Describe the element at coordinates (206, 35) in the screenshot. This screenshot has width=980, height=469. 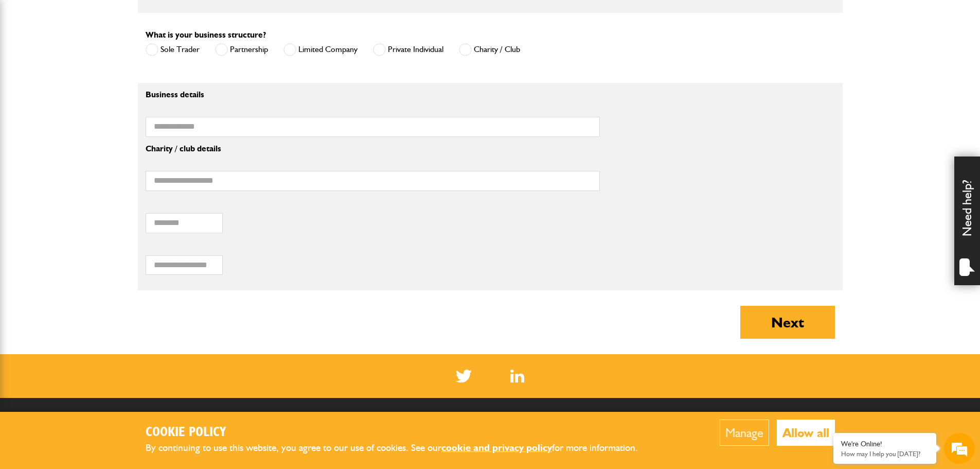
I see `label: What is your business structure?` at that location.